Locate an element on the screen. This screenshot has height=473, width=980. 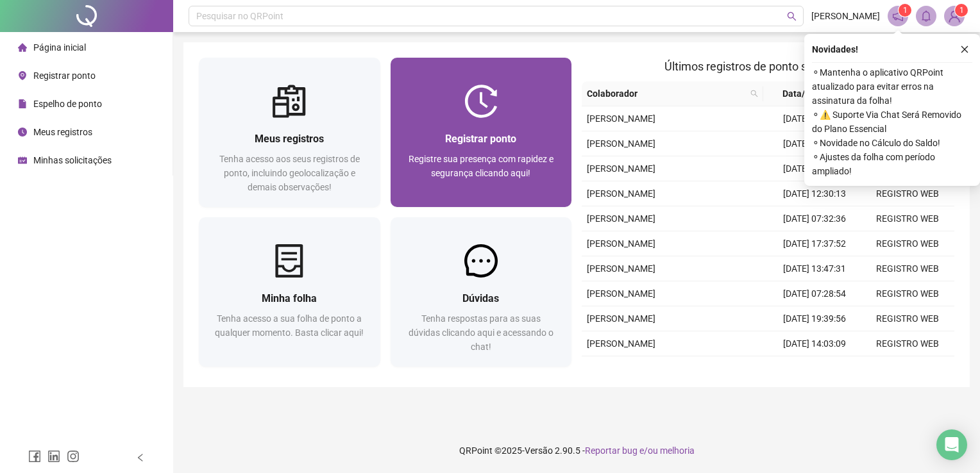
span: ⚬ Novidade no Cálculo do Saldo! is located at coordinates (892, 143).